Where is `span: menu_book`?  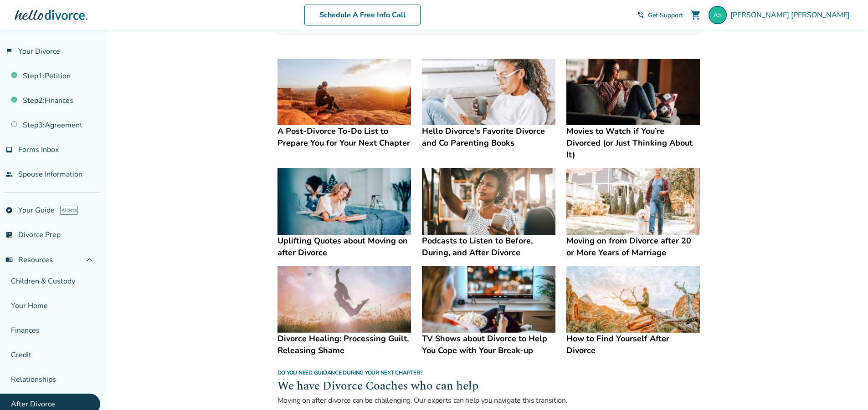
span: menu_book is located at coordinates (9, 260).